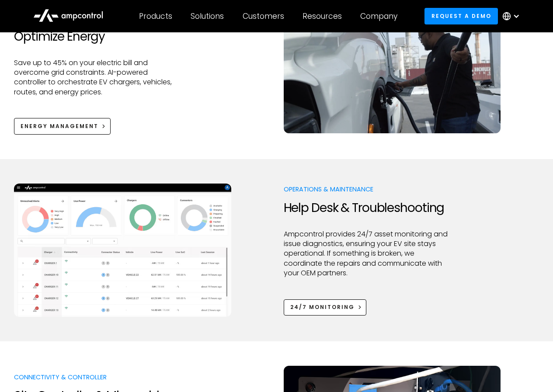  I want to click on p: Save up to 45% on your electric bill and overcome grid constraints. AI-powered controller to orch..., so click(97, 78).